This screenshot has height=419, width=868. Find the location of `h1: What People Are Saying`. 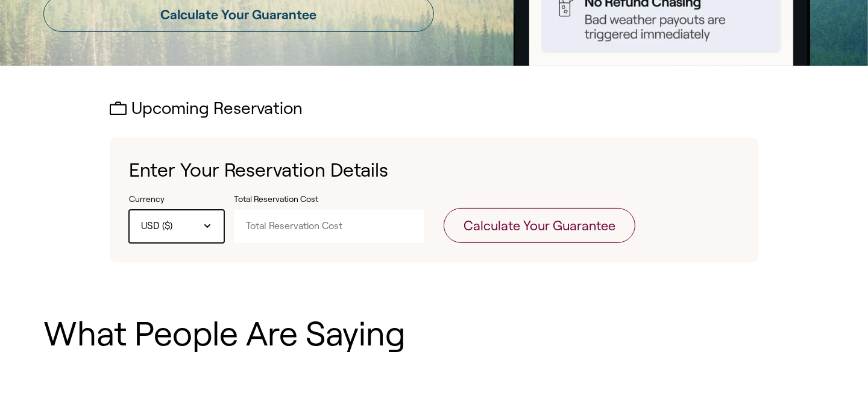

h1: What People Are Saying is located at coordinates (434, 334).